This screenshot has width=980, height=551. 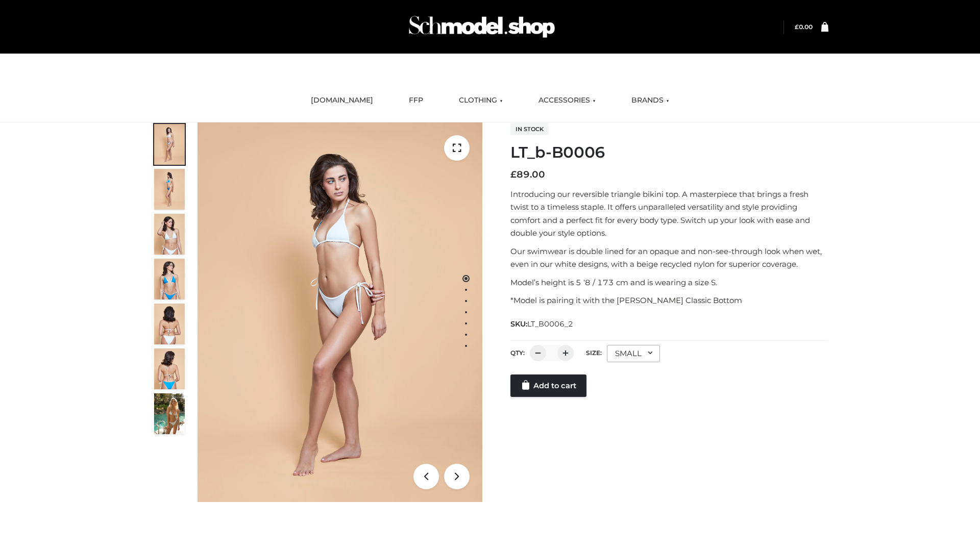 What do you see at coordinates (567, 100) in the screenshot?
I see `a: ACCESSORIES` at bounding box center [567, 100].